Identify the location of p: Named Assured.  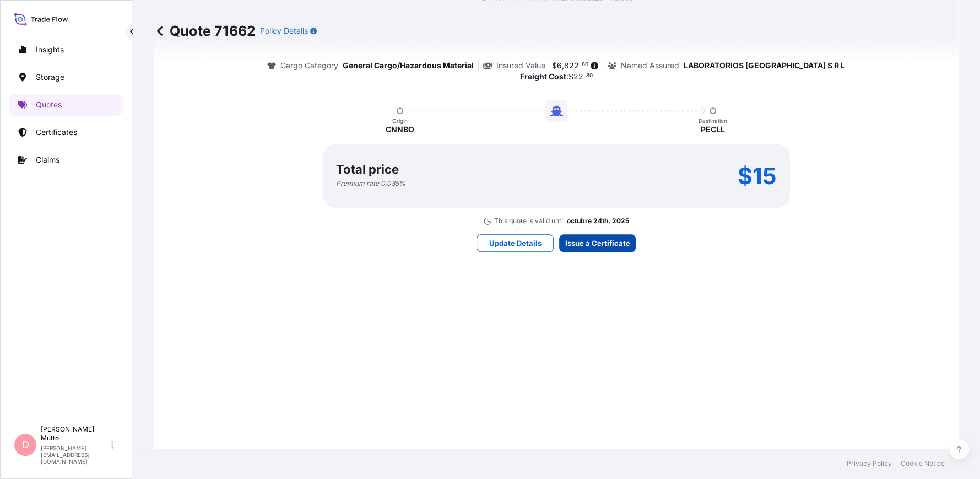
(650, 66).